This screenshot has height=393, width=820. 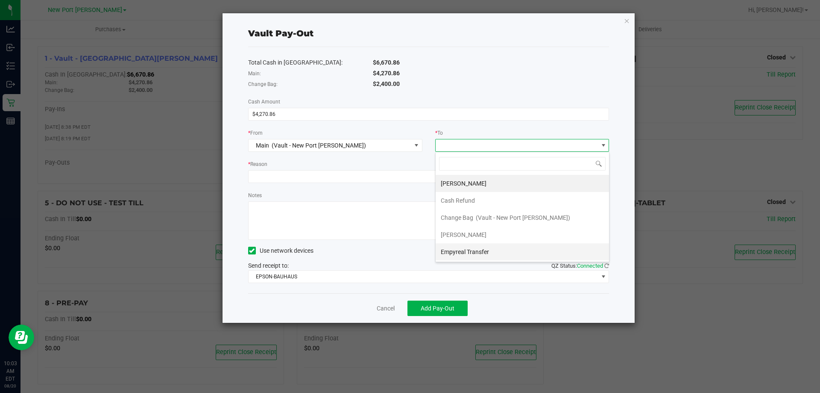 What do you see at coordinates (386, 308) in the screenshot?
I see `a: Cancel` at bounding box center [386, 308].